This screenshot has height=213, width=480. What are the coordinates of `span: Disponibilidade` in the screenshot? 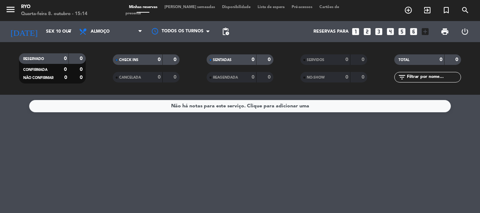 It's located at (236, 7).